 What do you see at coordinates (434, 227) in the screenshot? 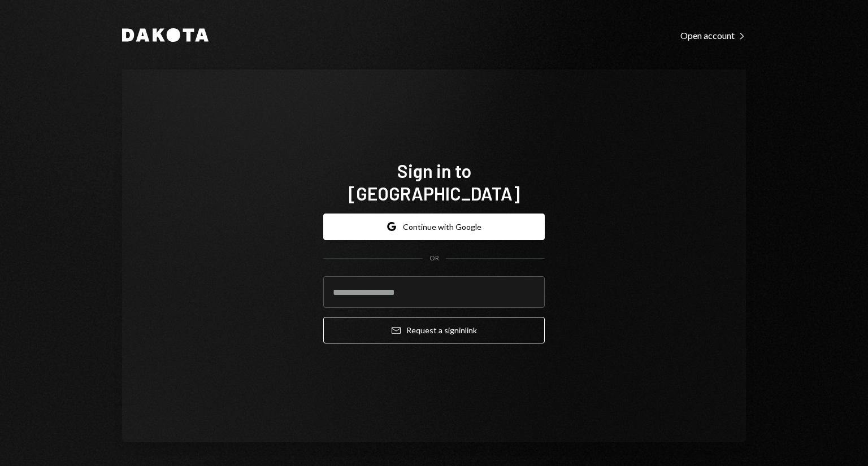
I see `button: Continue with Google` at bounding box center [434, 227].